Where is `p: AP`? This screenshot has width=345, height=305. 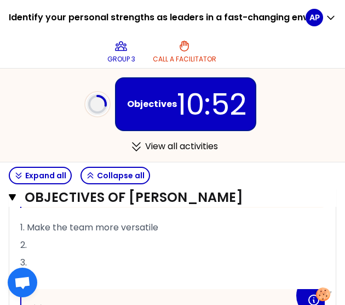
p: AP is located at coordinates (314, 18).